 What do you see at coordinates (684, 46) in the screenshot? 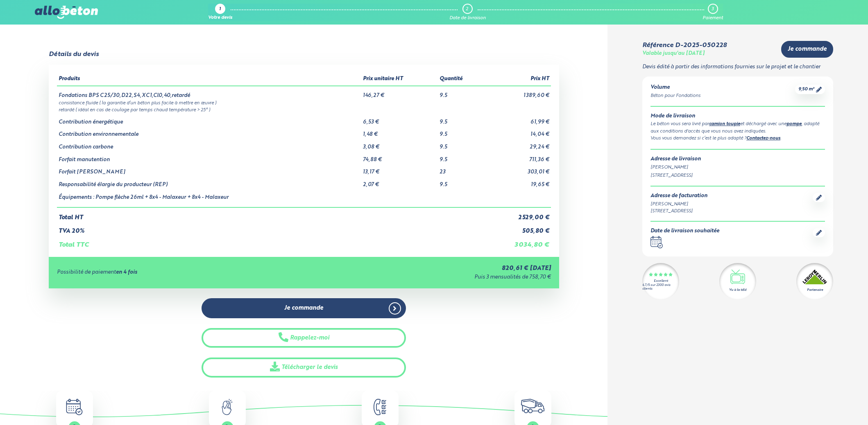
I see `div: Référence D-2025-050228` at bounding box center [684, 46].